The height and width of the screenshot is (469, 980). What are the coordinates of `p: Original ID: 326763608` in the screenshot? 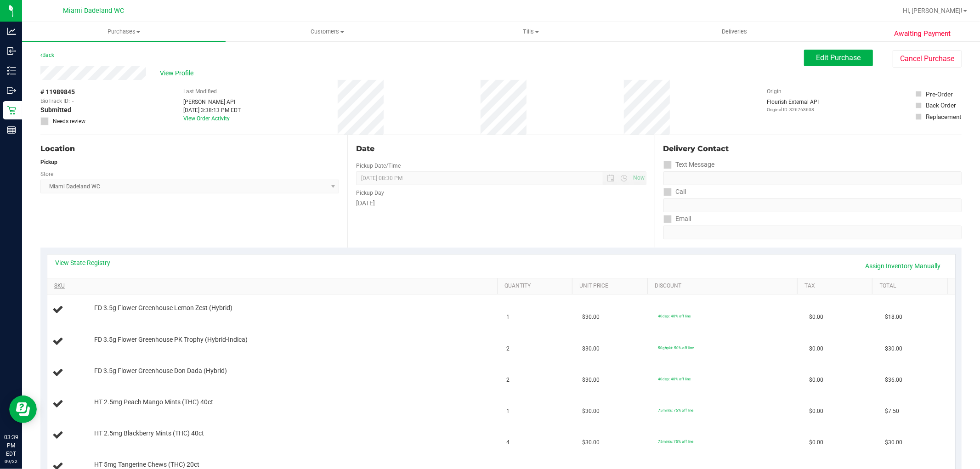 It's located at (793, 110).